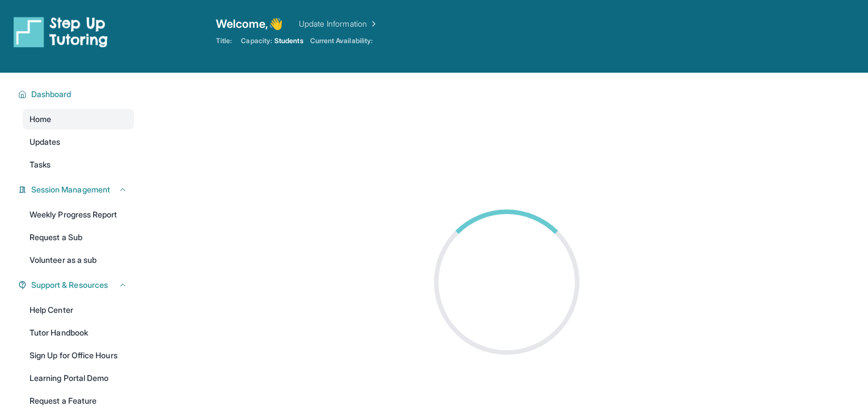 This screenshot has height=419, width=868. I want to click on button: Session Management, so click(76, 190).